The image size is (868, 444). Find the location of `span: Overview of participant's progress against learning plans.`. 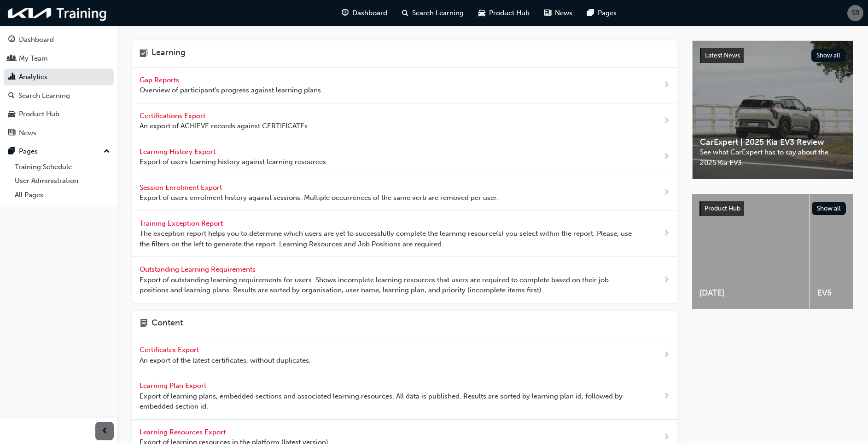

span: Overview of participant's progress against learning plans. is located at coordinates (231, 90).